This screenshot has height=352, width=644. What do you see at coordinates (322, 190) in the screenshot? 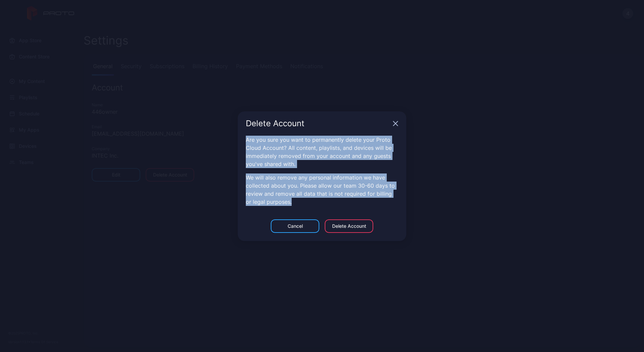
I see `p: We will also remove any personal information we have collected about you. Please allow our team 3...` at bounding box center [322, 190].